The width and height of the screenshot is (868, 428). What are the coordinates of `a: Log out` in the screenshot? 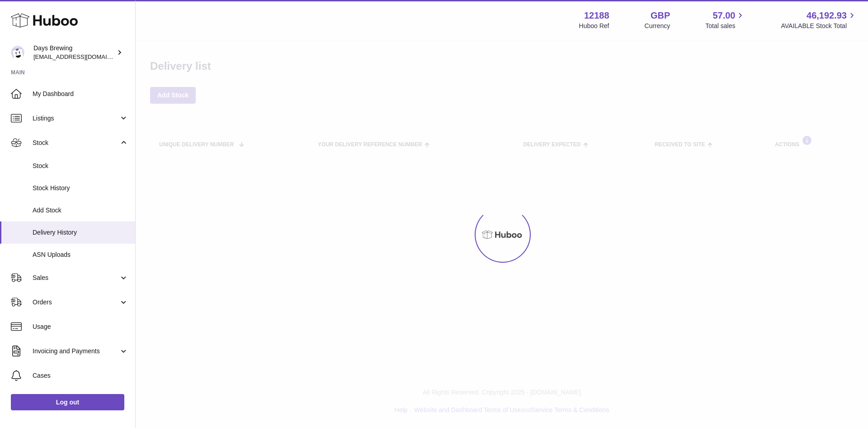 It's located at (67, 402).